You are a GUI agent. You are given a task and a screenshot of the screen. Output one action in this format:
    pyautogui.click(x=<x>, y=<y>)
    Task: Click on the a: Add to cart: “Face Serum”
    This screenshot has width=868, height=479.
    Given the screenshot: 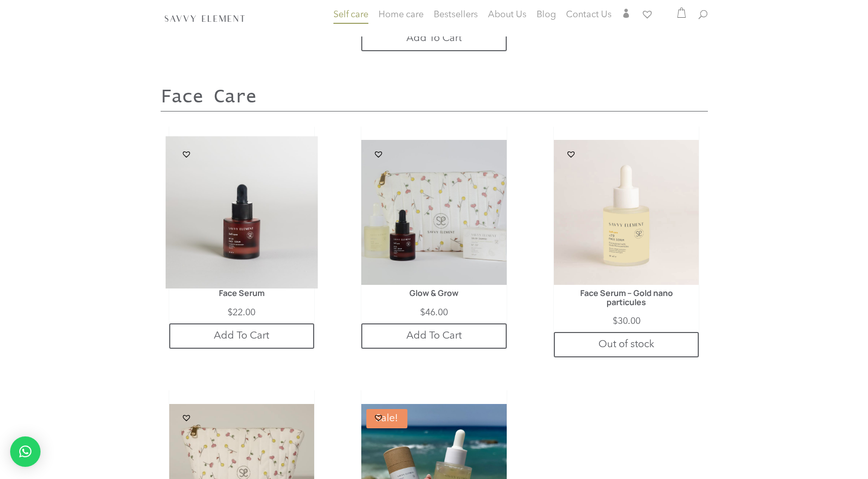 What is the action you would take?
    pyautogui.click(x=242, y=336)
    